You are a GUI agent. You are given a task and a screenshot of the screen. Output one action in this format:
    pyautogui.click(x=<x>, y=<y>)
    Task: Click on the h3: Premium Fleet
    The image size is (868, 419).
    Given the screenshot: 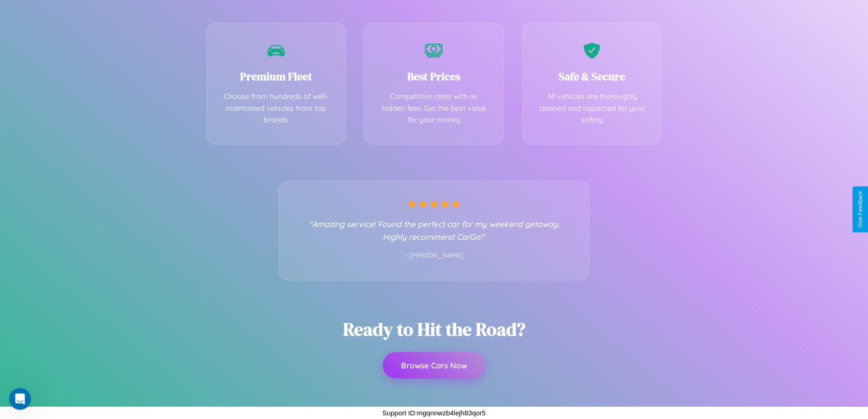 What is the action you would take?
    pyautogui.click(x=276, y=76)
    